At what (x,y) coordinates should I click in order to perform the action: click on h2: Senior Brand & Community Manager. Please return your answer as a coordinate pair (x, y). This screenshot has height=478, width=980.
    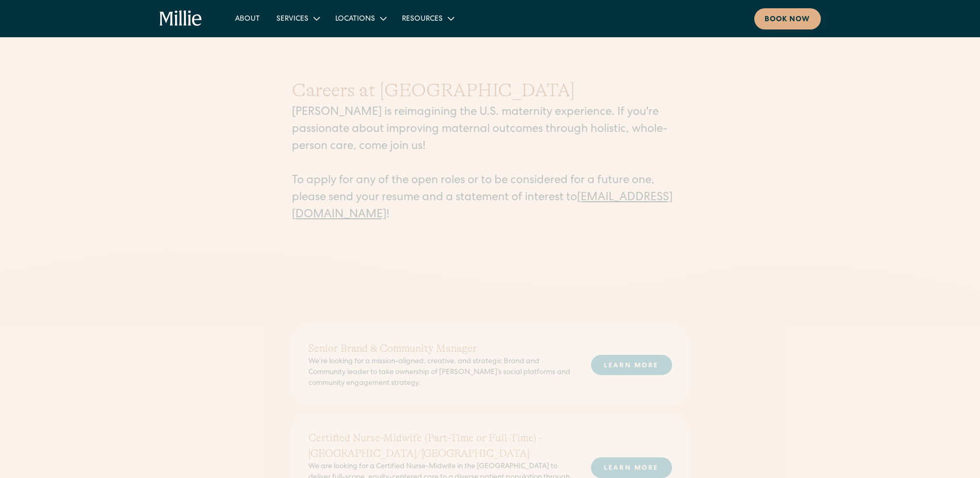
    Looking at the image, I should click on (441, 348).